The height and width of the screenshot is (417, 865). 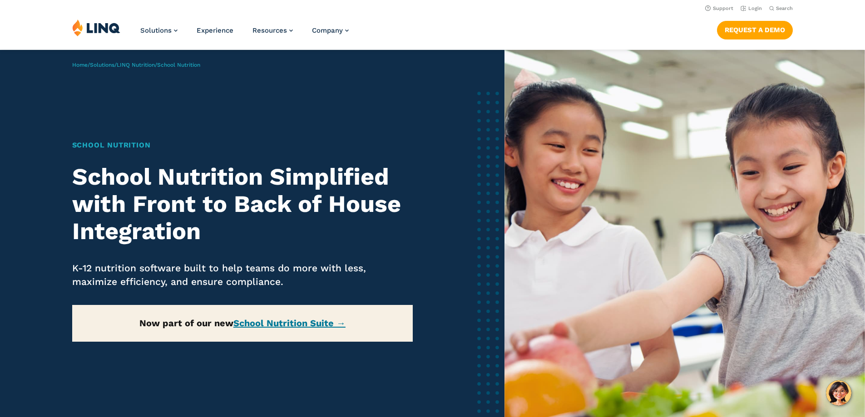 I want to click on nav: Primary Navigation, so click(x=244, y=34).